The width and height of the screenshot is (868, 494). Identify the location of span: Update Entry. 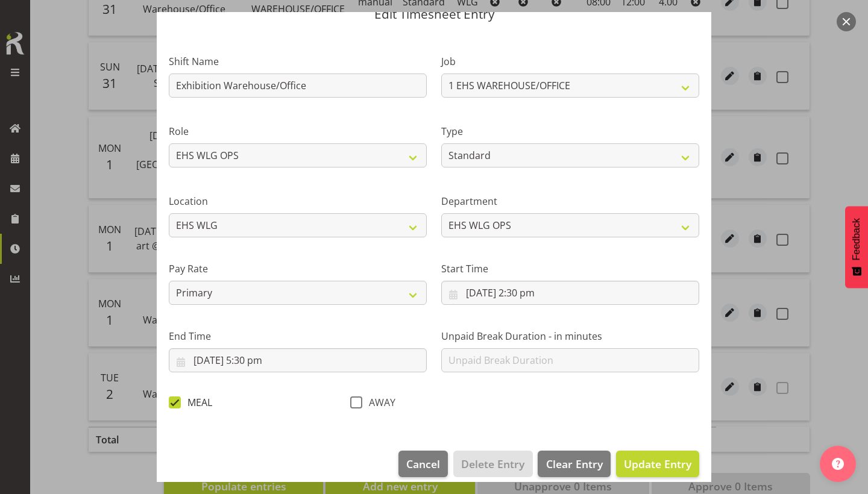
(658, 464).